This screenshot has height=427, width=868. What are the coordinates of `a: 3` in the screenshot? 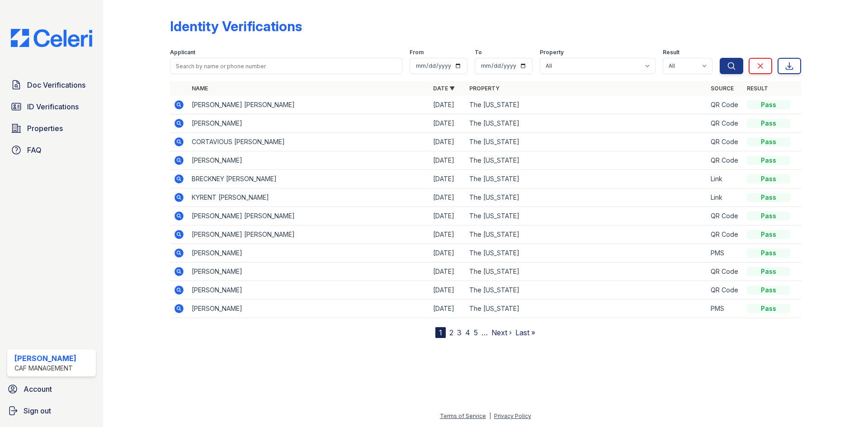 It's located at (459, 333).